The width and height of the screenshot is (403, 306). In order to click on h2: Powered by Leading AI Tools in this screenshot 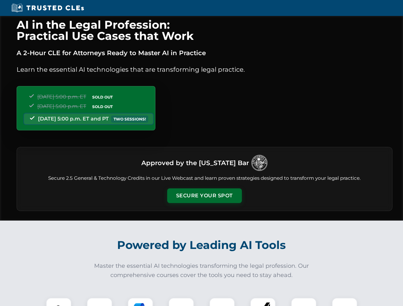, I will do `click(202, 245)`.